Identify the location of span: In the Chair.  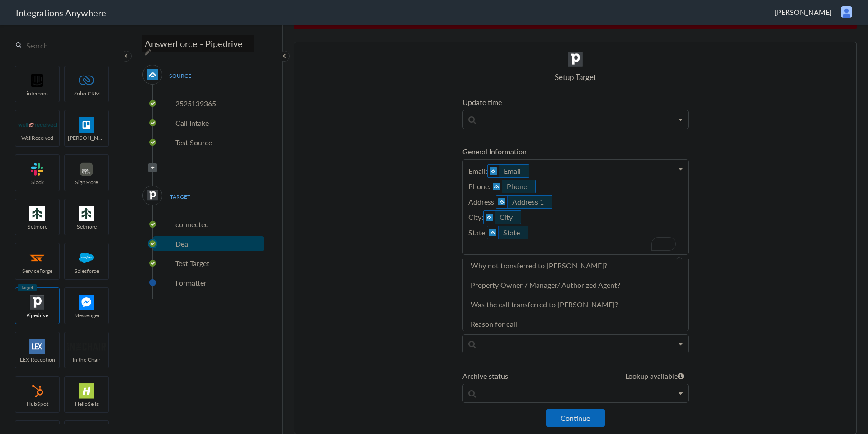
(86, 359).